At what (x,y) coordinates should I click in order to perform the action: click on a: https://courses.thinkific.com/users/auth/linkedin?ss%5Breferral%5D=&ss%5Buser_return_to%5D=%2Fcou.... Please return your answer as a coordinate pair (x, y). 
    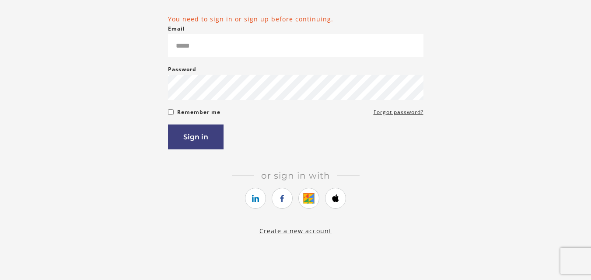
    Looking at the image, I should click on (255, 198).